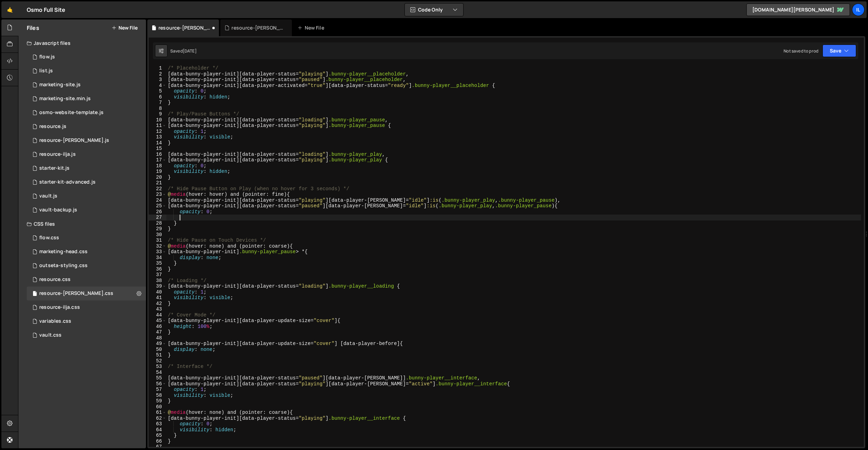 This screenshot has height=450, width=868. What do you see at coordinates (157, 298) in the screenshot?
I see `div: 41` at bounding box center [157, 298].